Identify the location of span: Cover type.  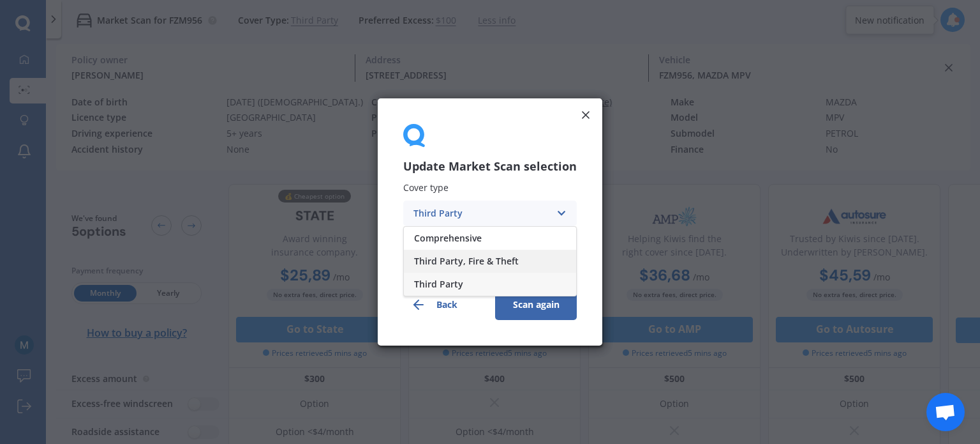
(426, 187).